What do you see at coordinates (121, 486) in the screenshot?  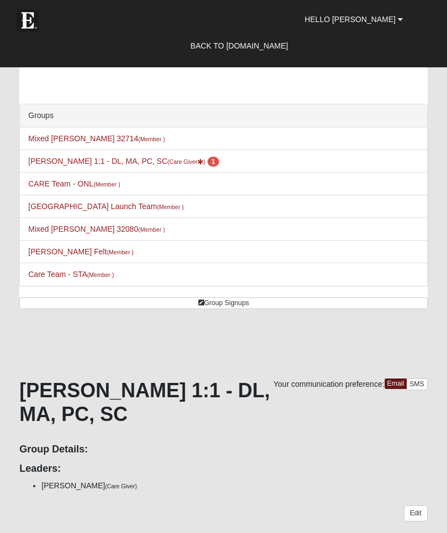 I see `small: (Care Giver)` at bounding box center [121, 486].